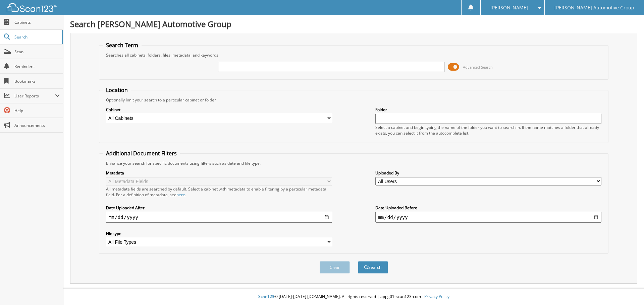 The width and height of the screenshot is (644, 305). I want to click on span: Scan123, so click(266, 296).